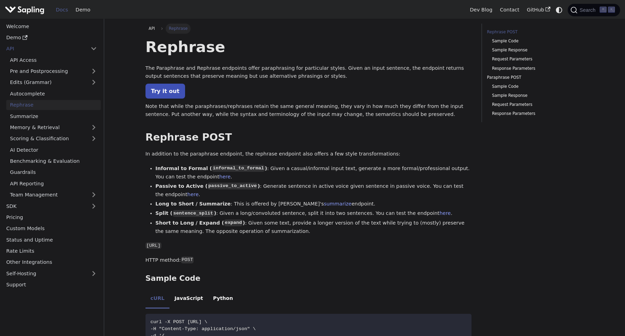 Image resolution: width=625 pixels, height=336 pixels. Describe the element at coordinates (309, 73) in the screenshot. I see `p: The Paraphrase and Rephrase endpoints offer paraphrasing for particular styles. Given an input se...` at that location.